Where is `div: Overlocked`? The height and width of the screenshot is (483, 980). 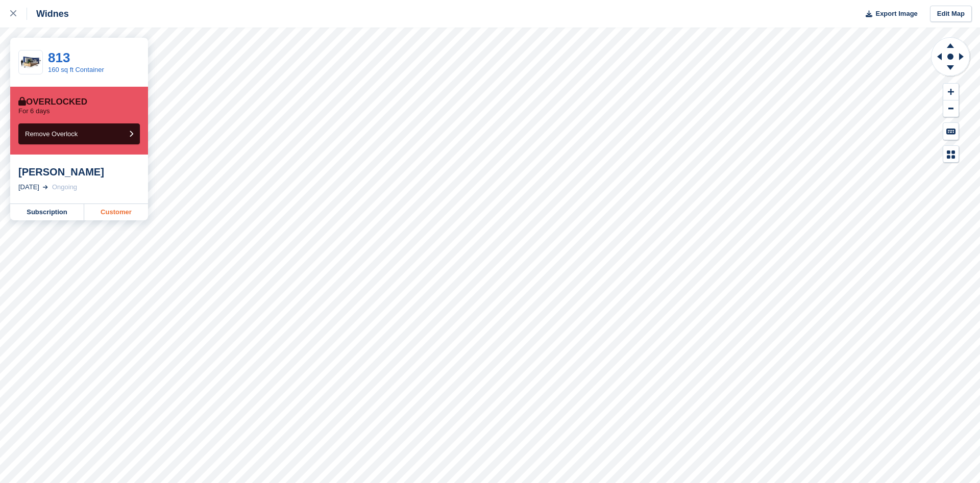 div: Overlocked is located at coordinates (53, 102).